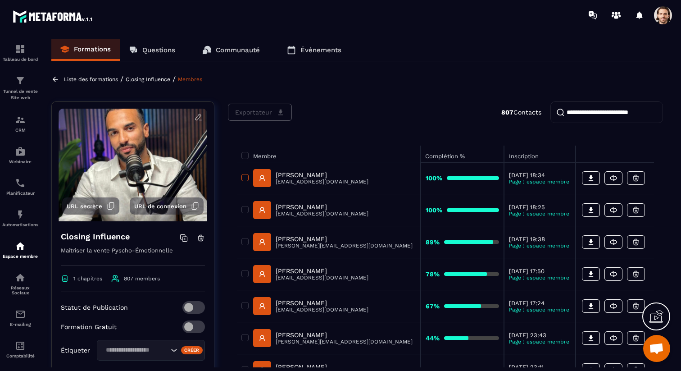 This screenshot has width=681, height=371. What do you see at coordinates (95, 236) in the screenshot?
I see `h4: Closing Influence` at bounding box center [95, 236].